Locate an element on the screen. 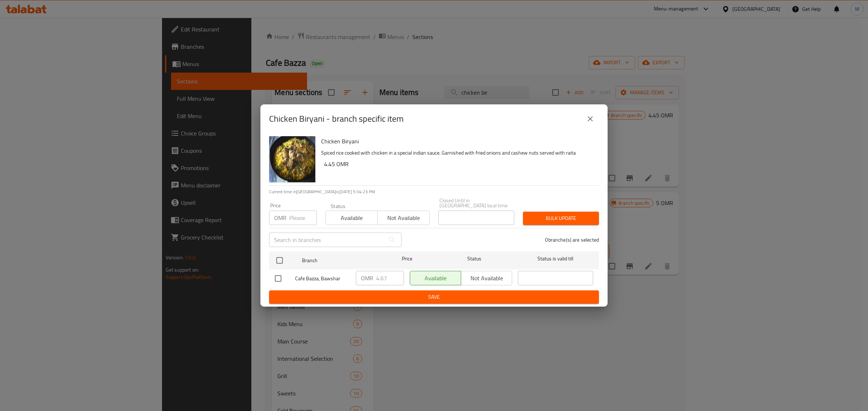 This screenshot has width=868, height=411. span: Not available is located at coordinates (403, 218).